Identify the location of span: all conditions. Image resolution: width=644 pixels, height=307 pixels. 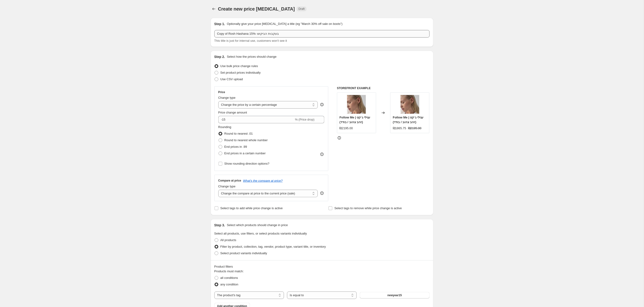
(229, 278).